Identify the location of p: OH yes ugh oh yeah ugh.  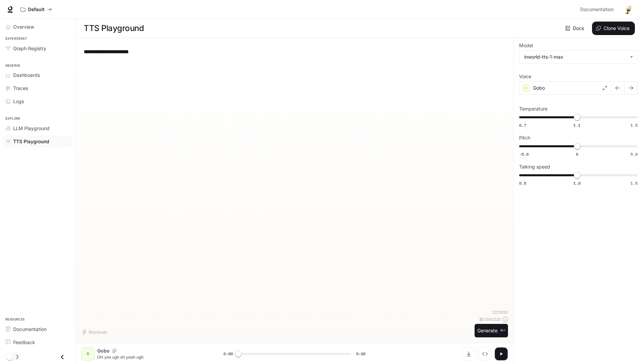
(152, 357).